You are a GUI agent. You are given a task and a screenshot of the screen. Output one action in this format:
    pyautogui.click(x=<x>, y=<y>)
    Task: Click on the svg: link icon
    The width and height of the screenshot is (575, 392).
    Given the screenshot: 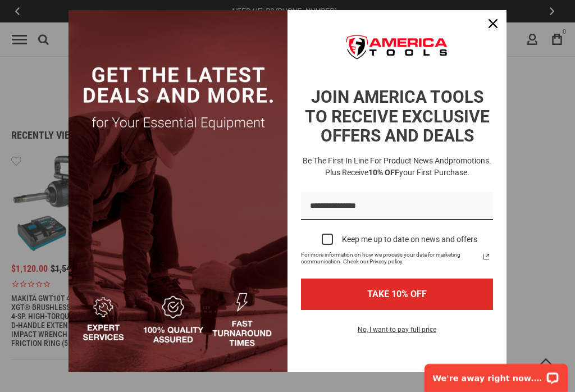 What is the action you would take?
    pyautogui.click(x=486, y=256)
    